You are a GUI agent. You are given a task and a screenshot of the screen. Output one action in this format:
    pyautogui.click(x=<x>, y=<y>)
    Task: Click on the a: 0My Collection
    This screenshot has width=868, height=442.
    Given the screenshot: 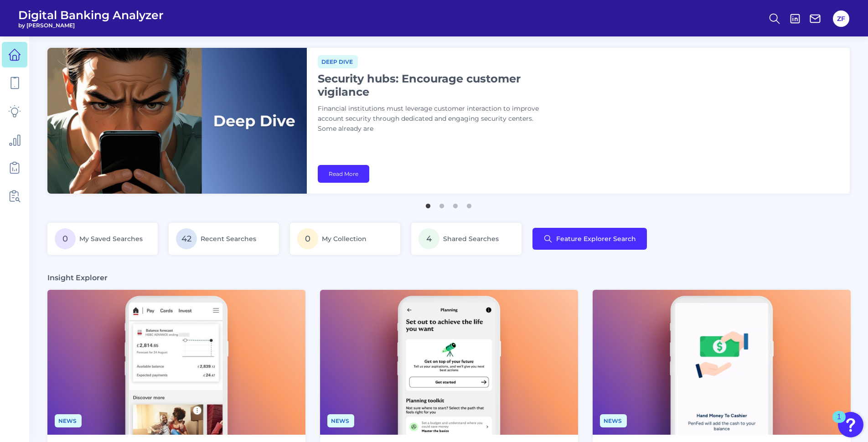 What is the action you would take?
    pyautogui.click(x=345, y=239)
    